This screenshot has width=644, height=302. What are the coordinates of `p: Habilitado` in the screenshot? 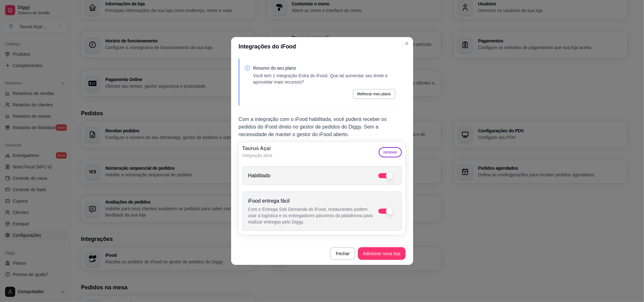 It's located at (259, 175).